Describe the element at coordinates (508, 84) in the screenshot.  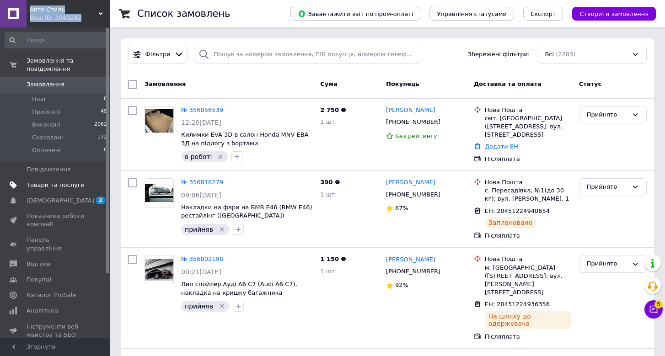
I see `span: Доставка та оплата` at that location.